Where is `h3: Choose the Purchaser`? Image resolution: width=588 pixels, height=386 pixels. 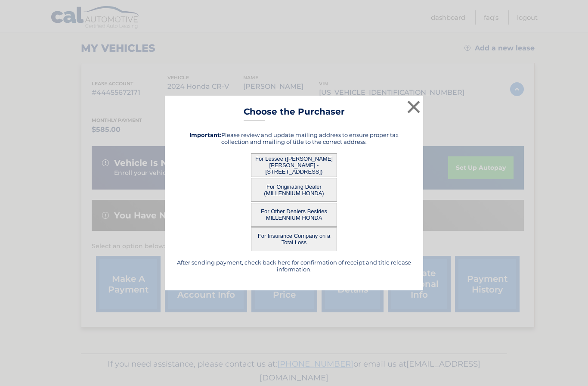 h3: Choose the Purchaser is located at coordinates (294, 113).